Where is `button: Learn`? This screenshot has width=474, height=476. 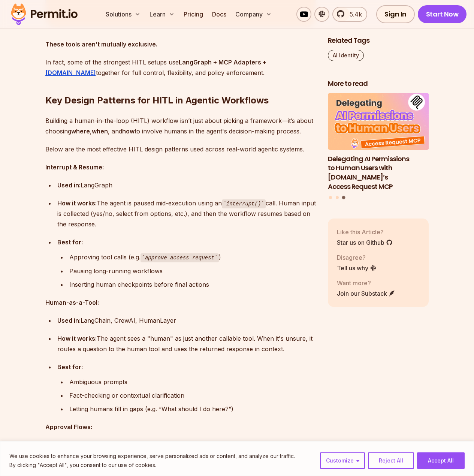 button: Learn is located at coordinates (162, 14).